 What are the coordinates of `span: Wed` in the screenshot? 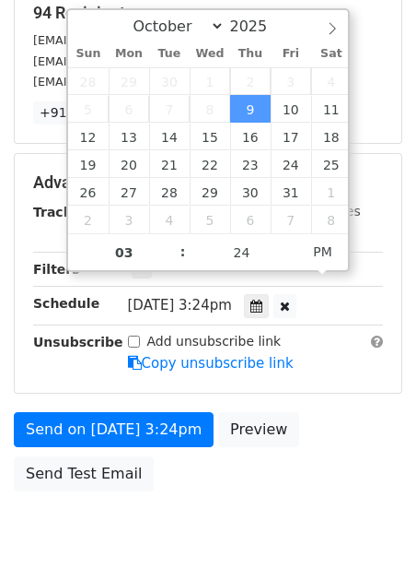 It's located at (210, 53).